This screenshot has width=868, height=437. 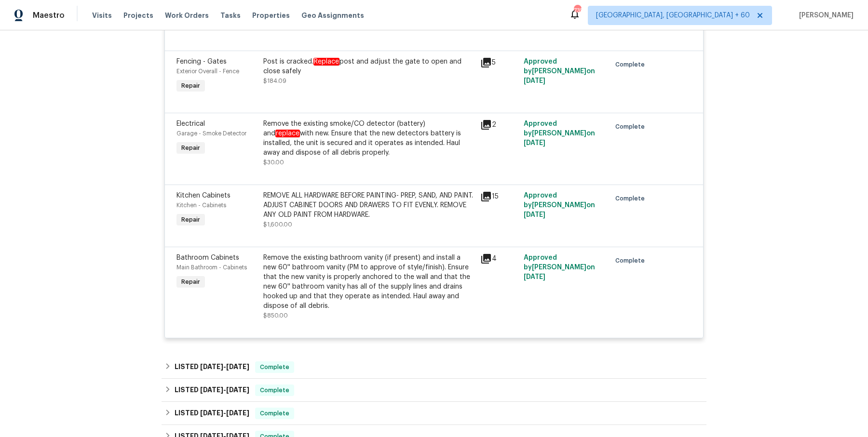 I want to click on div: Post is cracked. post and adjust the gate to open and close safely, so click(x=369, y=66).